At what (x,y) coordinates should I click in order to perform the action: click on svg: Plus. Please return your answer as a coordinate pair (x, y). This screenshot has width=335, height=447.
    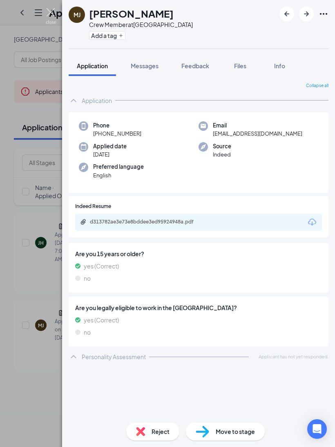
    Looking at the image, I should click on (121, 36).